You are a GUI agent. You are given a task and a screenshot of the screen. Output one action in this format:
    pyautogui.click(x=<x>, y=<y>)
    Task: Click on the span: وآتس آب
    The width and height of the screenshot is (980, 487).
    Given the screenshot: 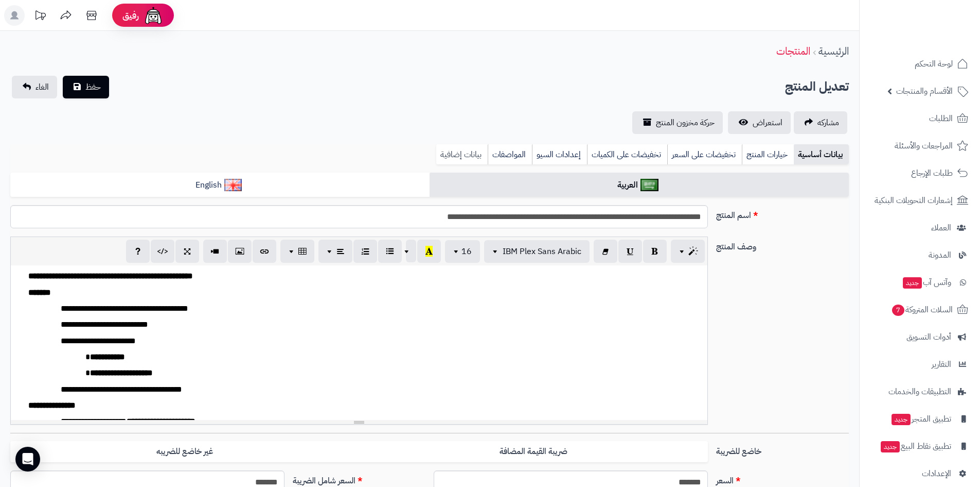 What is the action you would take?
    pyautogui.click(x=927, y=282)
    